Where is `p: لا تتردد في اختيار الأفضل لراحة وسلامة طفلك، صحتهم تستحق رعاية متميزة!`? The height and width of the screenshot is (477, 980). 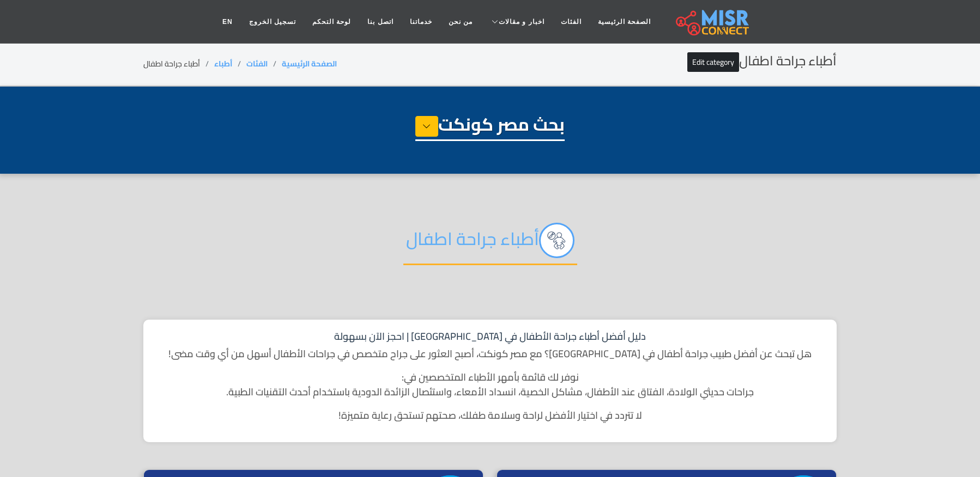 p: لا تتردد في اختيار الأفضل لراحة وسلامة طفلك، صحتهم تستحق رعاية متميزة! is located at coordinates (490, 415).